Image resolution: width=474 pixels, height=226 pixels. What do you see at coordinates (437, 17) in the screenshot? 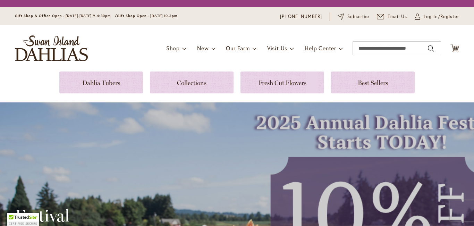
I see `a: Log In/Register` at bounding box center [437, 17].